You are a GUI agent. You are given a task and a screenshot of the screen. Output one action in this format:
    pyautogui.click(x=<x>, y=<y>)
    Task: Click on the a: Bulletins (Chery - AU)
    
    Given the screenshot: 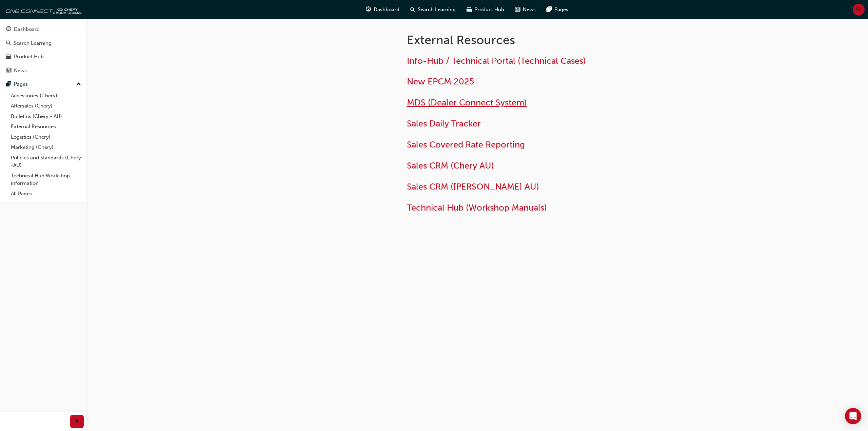 What is the action you would take?
    pyautogui.click(x=46, y=116)
    